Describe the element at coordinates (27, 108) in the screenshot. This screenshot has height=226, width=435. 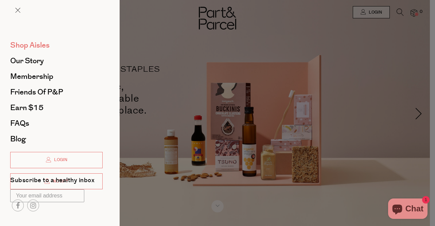
I see `span: Earn $15` at that location.